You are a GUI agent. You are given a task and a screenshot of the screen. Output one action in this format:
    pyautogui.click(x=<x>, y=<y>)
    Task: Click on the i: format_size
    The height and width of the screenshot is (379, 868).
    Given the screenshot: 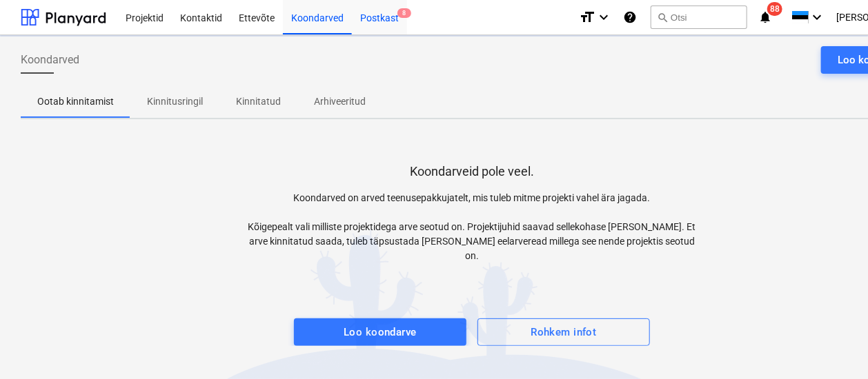 What is the action you would take?
    pyautogui.click(x=587, y=17)
    